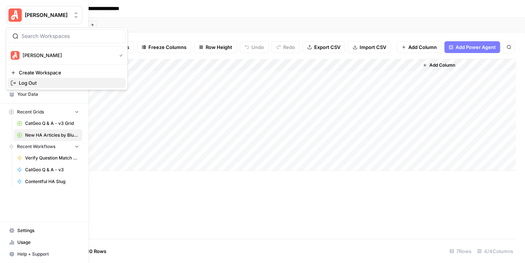 Image resolution: width=525 pixels, height=263 pixels. Describe the element at coordinates (52, 170) in the screenshot. I see `span: CatGeo Q & A - v3` at that location.